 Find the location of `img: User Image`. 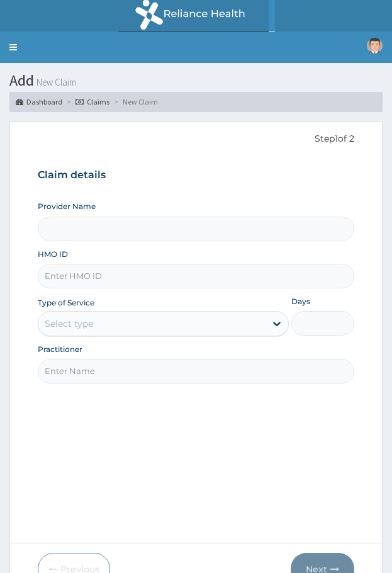

img: User Image is located at coordinates (375, 45).